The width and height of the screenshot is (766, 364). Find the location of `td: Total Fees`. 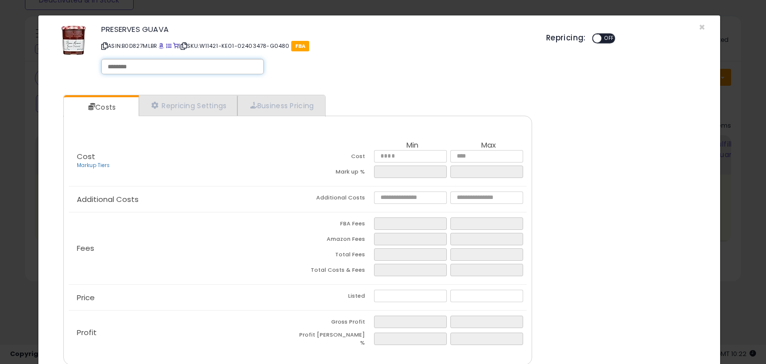

td: Total Fees is located at coordinates (336, 256).